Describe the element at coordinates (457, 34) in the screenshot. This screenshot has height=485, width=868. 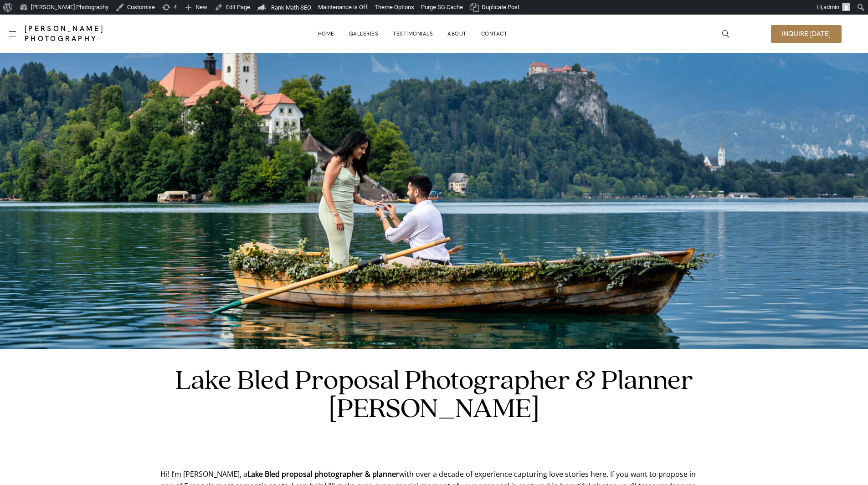
I see `a: About` at that location.